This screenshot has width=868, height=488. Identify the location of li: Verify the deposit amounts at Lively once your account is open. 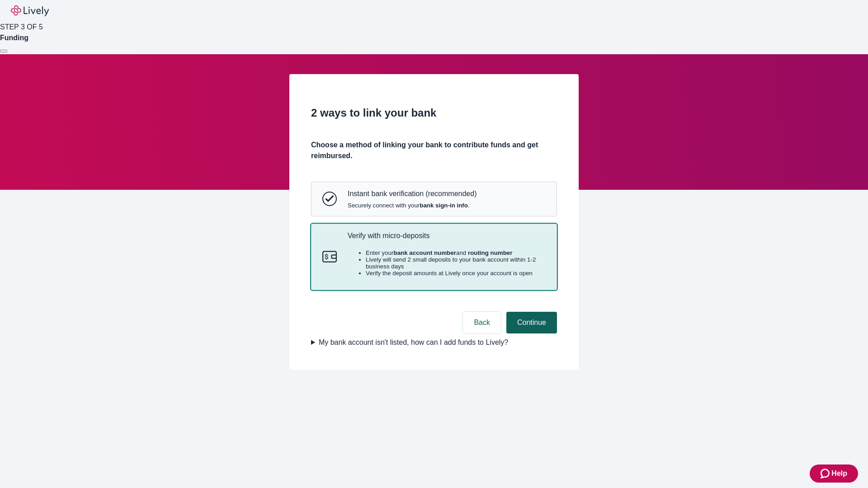
(456, 273).